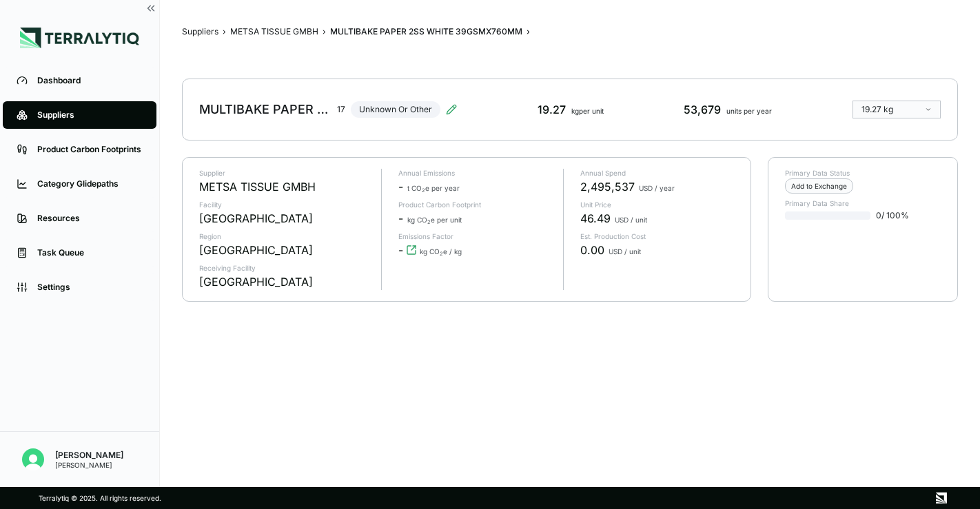 The height and width of the screenshot is (509, 980). What do you see at coordinates (749, 111) in the screenshot?
I see `span: units per year` at bounding box center [749, 111].